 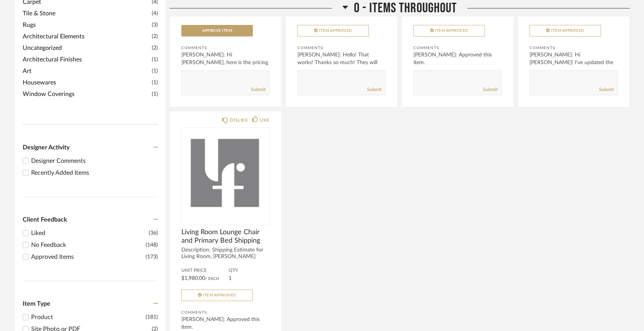 I want to click on div: Liked, so click(x=90, y=234).